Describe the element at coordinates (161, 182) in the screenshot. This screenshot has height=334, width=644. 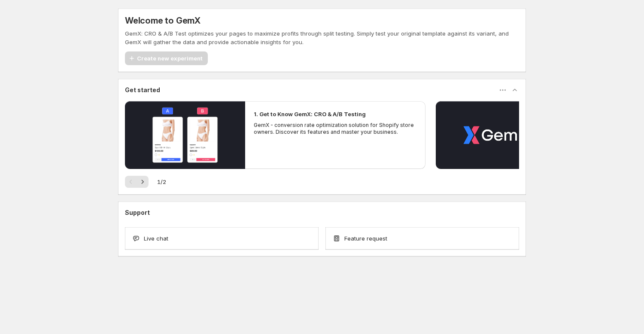
I see `span: 1 / 2` at that location.